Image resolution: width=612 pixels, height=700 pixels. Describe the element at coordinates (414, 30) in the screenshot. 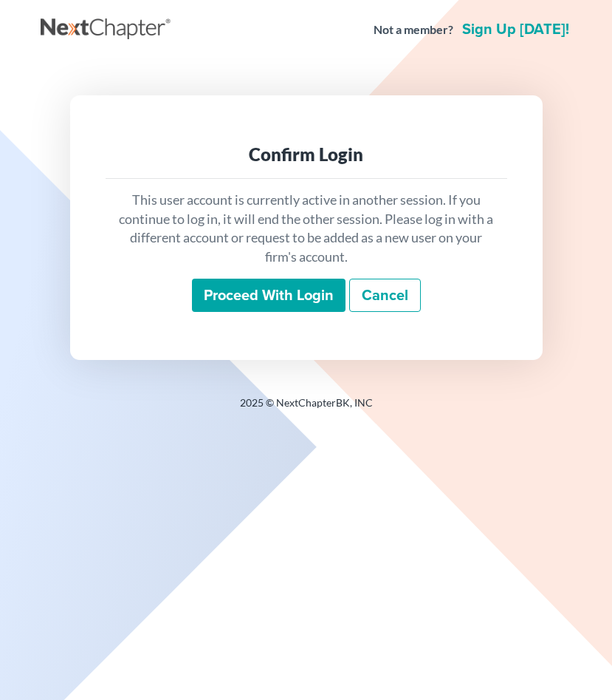

I see `strong: Not a member?` at that location.